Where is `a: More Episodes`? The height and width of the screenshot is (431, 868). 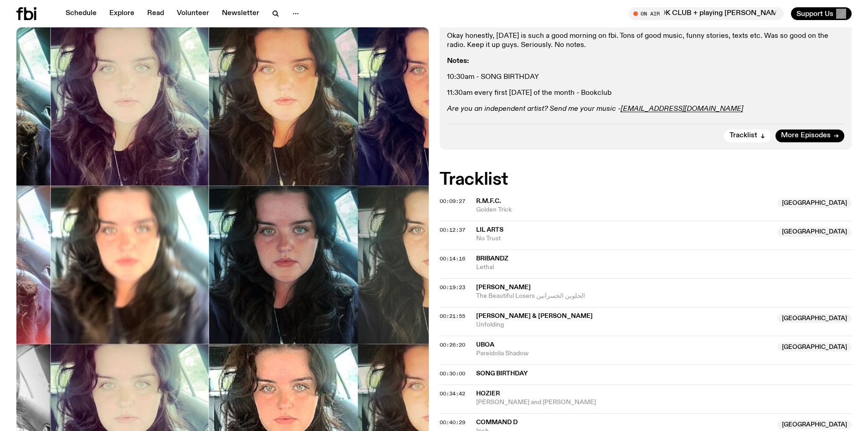 a: More Episodes is located at coordinates (810, 136).